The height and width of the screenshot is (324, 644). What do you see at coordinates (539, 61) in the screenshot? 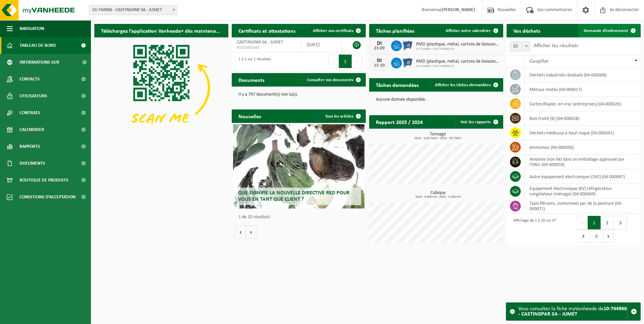
I see `span: Gaspiller` at bounding box center [539, 61].